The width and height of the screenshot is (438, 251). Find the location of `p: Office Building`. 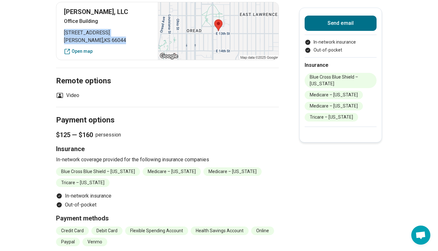

p: Office Building is located at coordinates (107, 21).